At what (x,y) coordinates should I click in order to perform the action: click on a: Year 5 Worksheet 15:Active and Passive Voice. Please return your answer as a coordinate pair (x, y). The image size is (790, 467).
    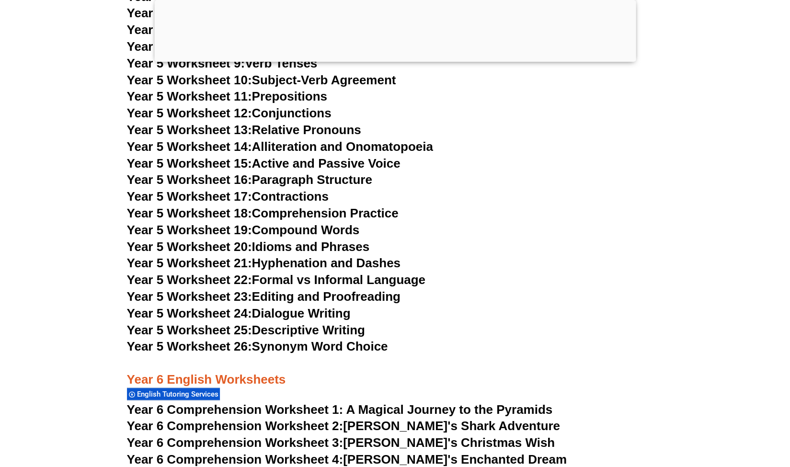
    Looking at the image, I should click on (264, 163).